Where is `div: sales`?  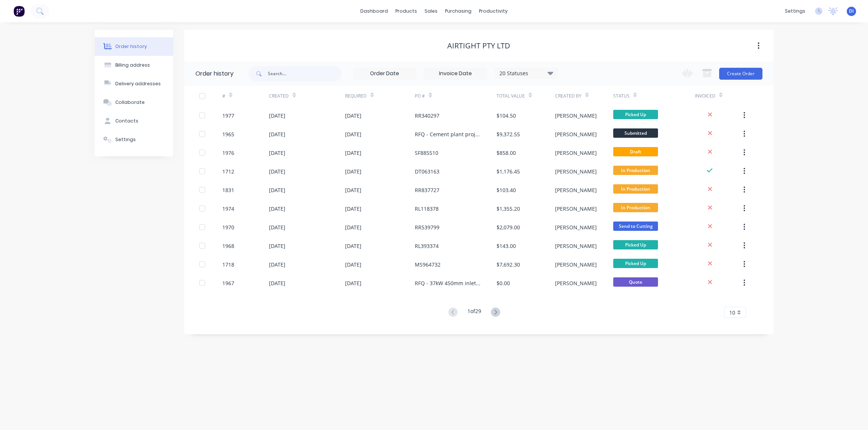 div: sales is located at coordinates (430, 11).